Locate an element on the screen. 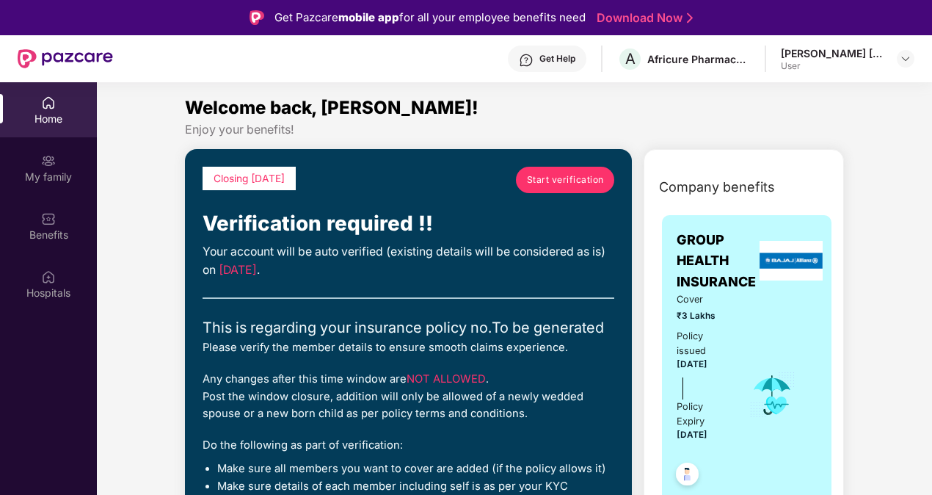  span: Start verification is located at coordinates (565, 179).